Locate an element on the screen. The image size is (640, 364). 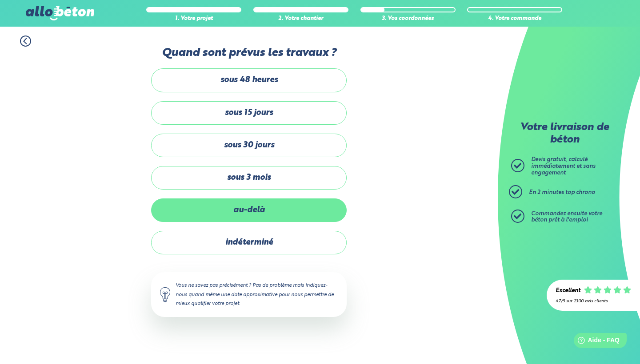
label: sous 30 jours is located at coordinates (249, 145).